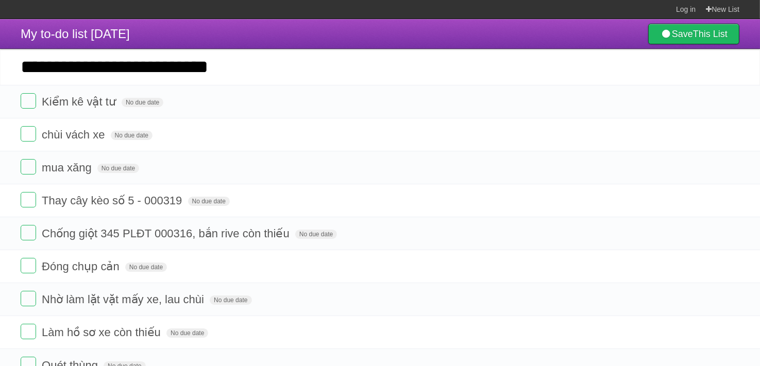  What do you see at coordinates (82, 266) in the screenshot?
I see `span: Đóng chụp cản` at bounding box center [82, 266].